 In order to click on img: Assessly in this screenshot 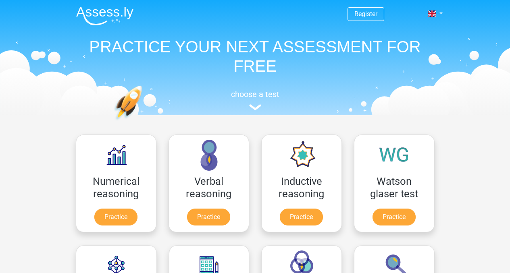, I will do `click(105, 16)`.